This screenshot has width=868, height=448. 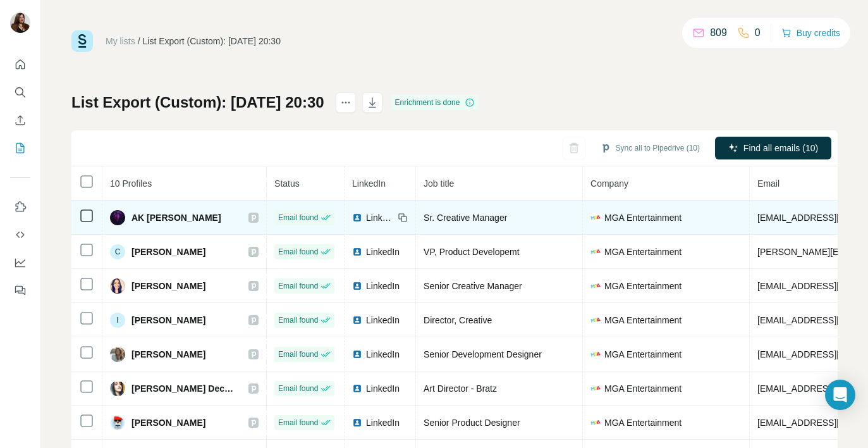 I want to click on span: Senior Creative Manager, so click(x=473, y=286).